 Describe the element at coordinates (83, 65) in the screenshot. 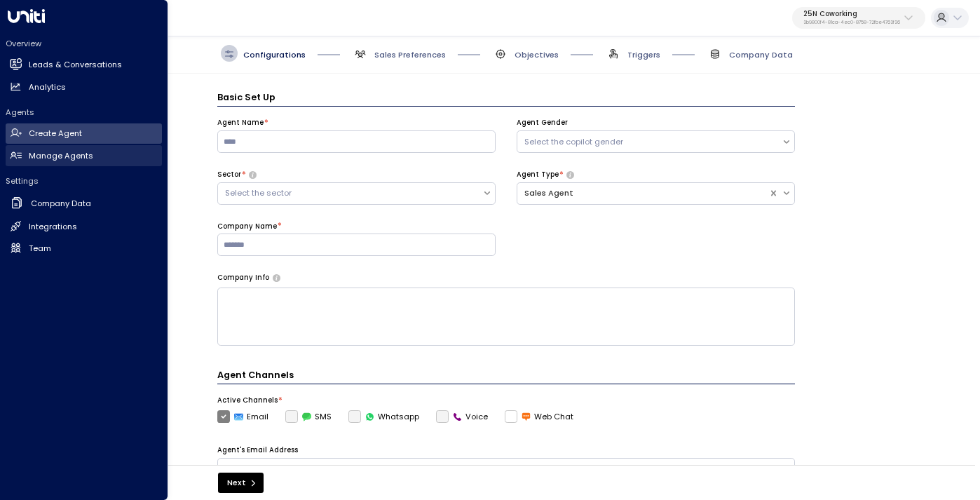

I see `a: Leads & Conversations` at that location.